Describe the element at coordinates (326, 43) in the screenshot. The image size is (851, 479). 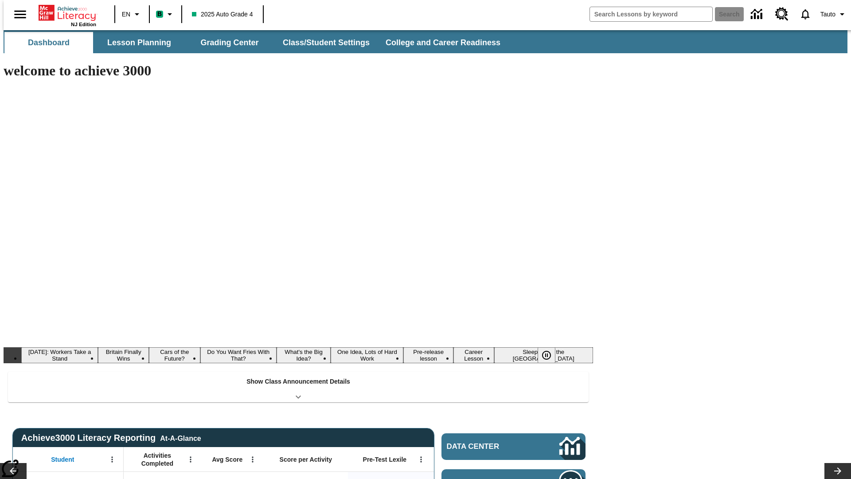
I see `button: Class/Student Settings` at that location.